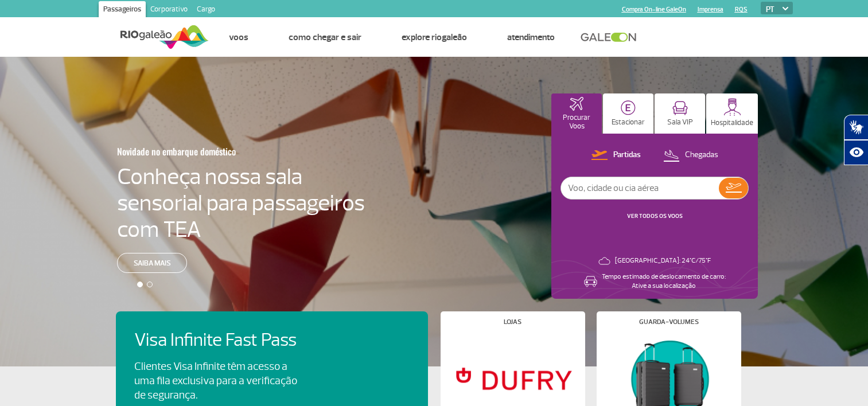 Image resolution: width=868 pixels, height=406 pixels. I want to click on p: Estacionar, so click(628, 122).